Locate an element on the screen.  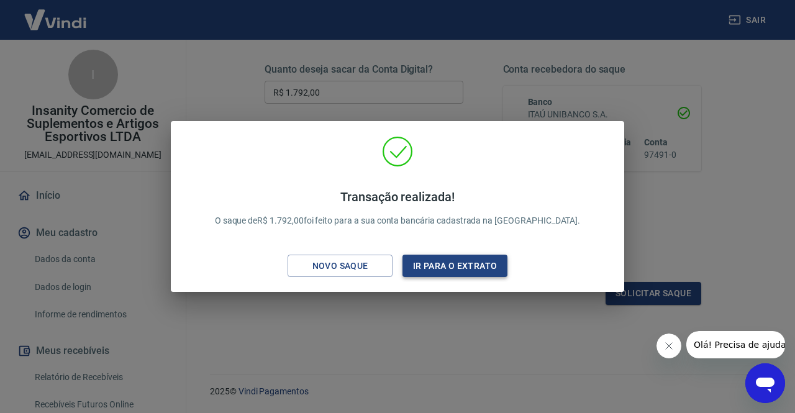
h4: Transação realizada! is located at coordinates (397, 197).